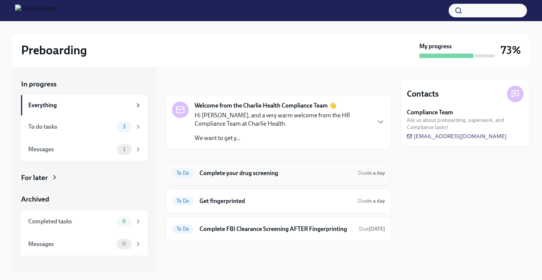 This screenshot has width=542, height=280. I want to click on span: August 16th, 2025 09:00, so click(372, 228).